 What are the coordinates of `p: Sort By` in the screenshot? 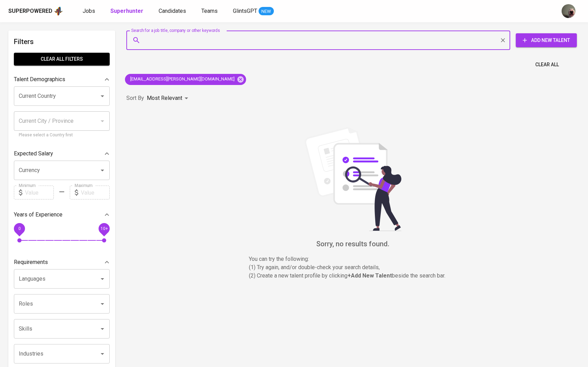 It's located at (135, 98).